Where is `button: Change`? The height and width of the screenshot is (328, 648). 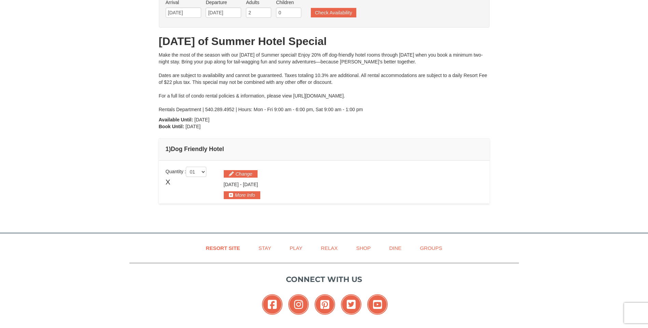
button: Change is located at coordinates (240, 174).